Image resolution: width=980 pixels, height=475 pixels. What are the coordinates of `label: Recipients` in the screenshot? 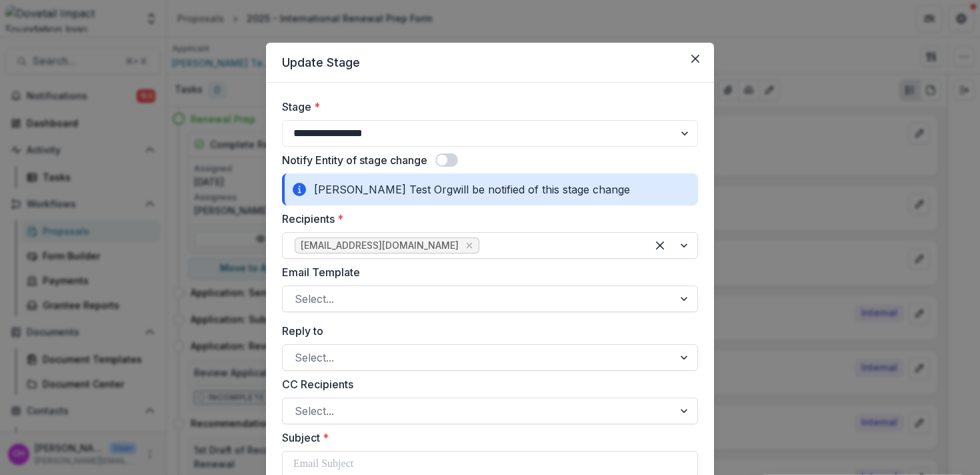 It's located at (486, 219).